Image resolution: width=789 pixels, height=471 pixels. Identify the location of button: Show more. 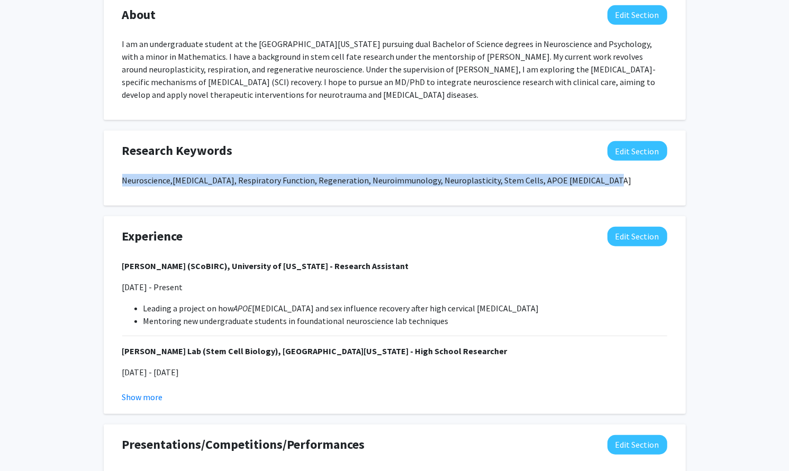
(142, 397).